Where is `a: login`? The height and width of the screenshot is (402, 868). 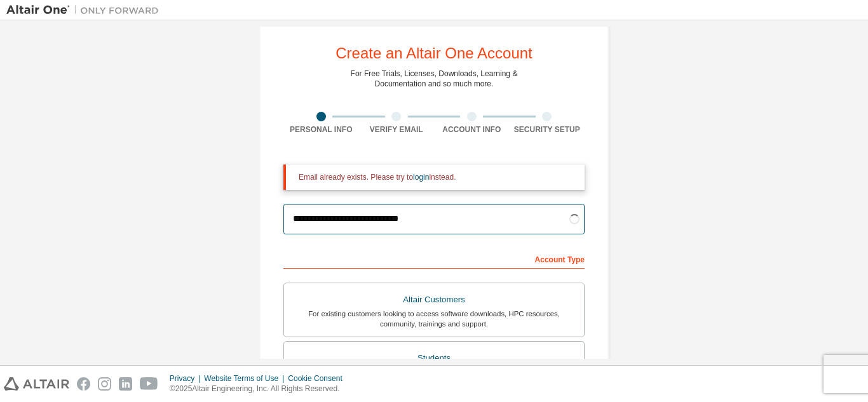
a: login is located at coordinates (420, 177).